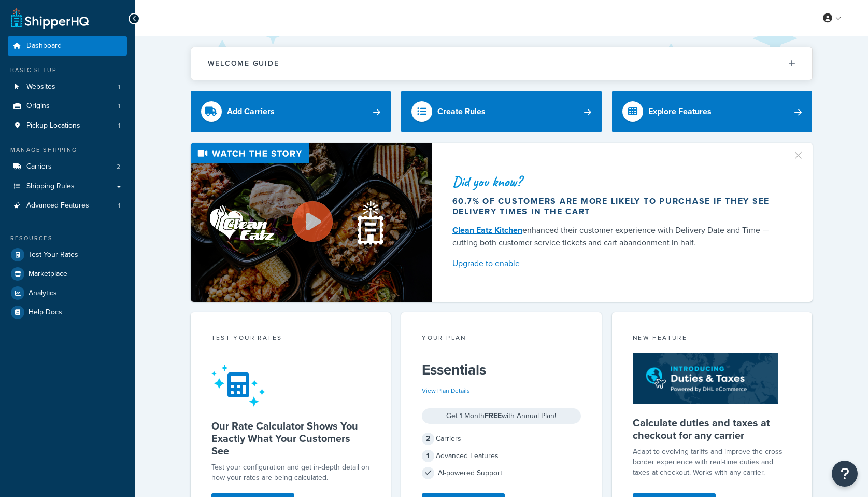 The width and height of the screenshot is (868, 497). I want to click on div: Carriers, so click(501, 439).